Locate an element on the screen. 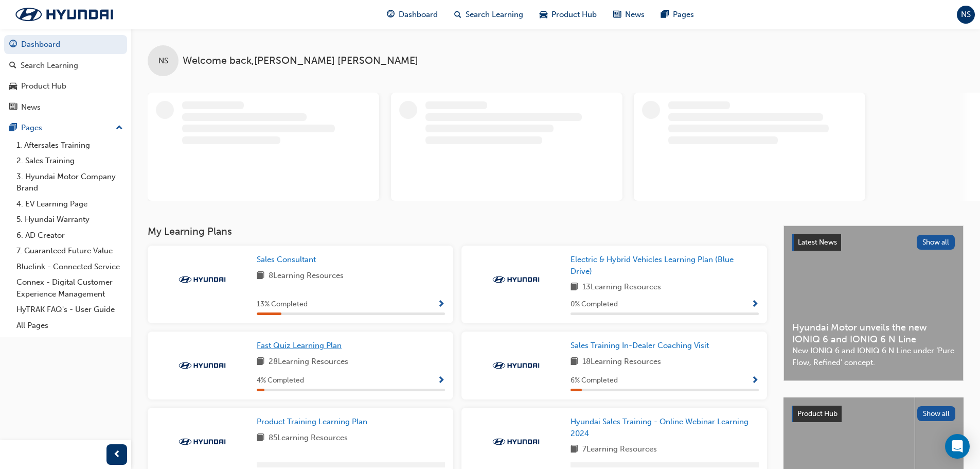  a: 1. Aftersales Training is located at coordinates (69, 145).